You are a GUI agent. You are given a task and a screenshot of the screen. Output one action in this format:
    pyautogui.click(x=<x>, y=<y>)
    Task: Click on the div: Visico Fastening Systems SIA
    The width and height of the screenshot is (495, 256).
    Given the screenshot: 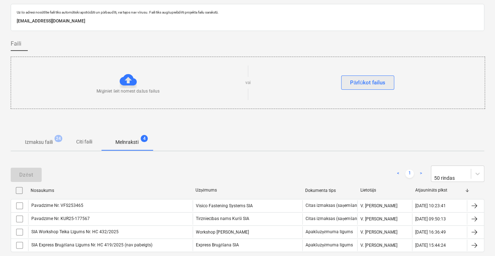 What is the action you would take?
    pyautogui.click(x=247, y=206)
    